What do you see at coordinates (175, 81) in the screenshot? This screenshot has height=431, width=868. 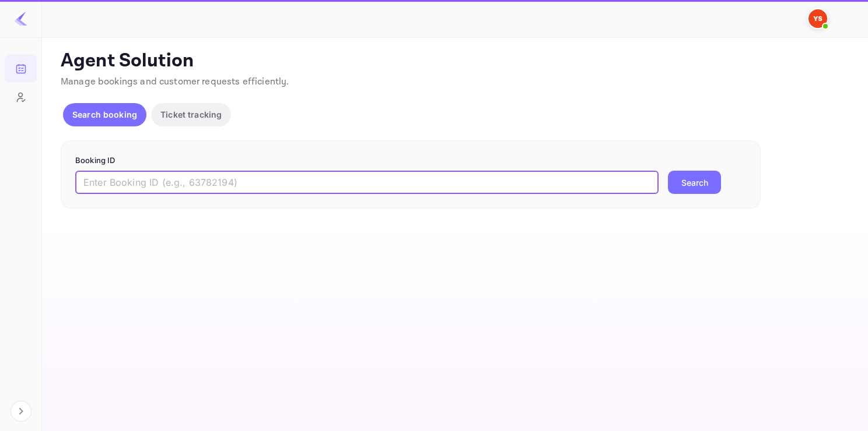 I see `span: Manage bookings and customer requests efficiently.` at bounding box center [175, 81].